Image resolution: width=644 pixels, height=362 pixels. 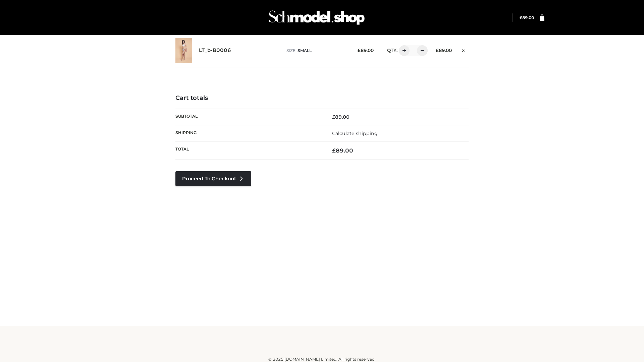 I want to click on span: SMALL, so click(x=304, y=50).